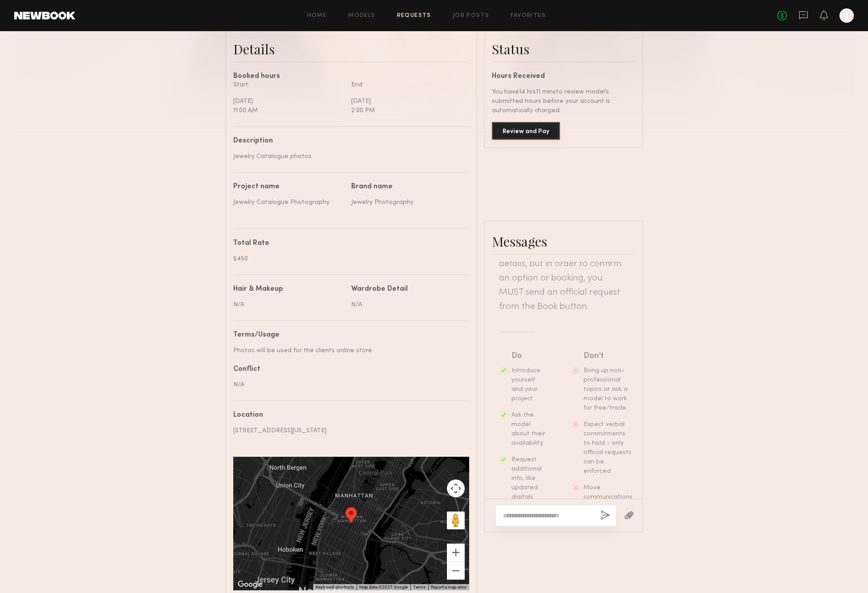 Image resolution: width=868 pixels, height=593 pixels. What do you see at coordinates (347, 243) in the screenshot?
I see `div: Total Rate` at bounding box center [347, 243].